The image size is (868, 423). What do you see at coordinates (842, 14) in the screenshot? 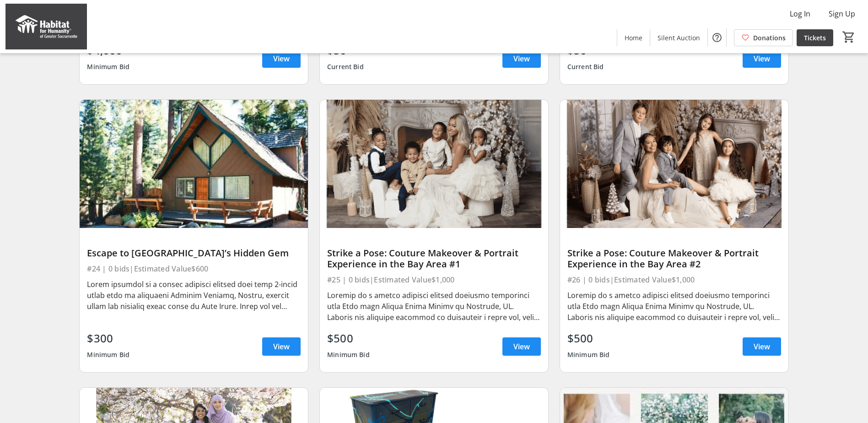
I see `span: Sign Up` at bounding box center [842, 14].